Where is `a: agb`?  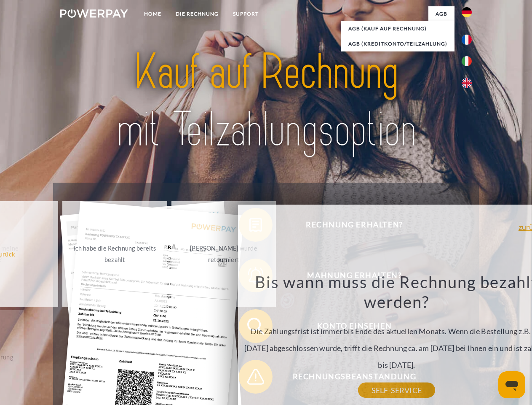 a: agb is located at coordinates (441, 14).